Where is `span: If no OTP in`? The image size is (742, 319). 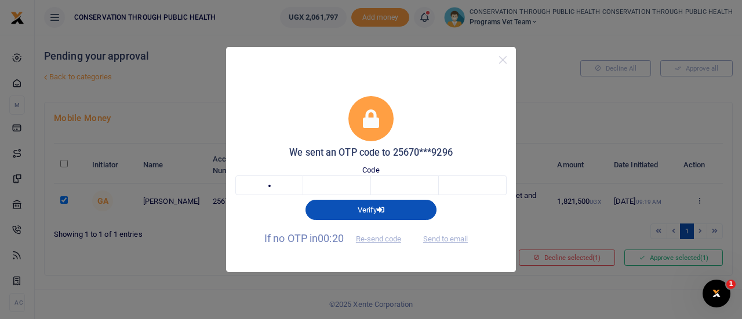 span: If no OTP in is located at coordinates (337, 238).